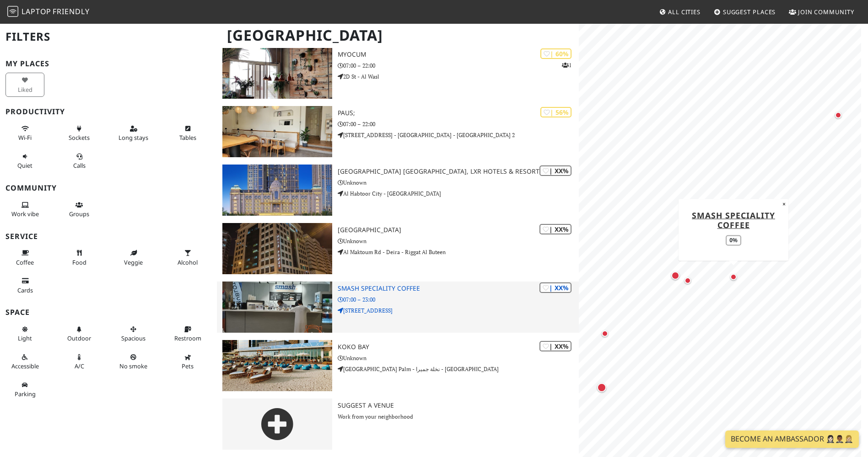 The image size is (868, 457). I want to click on a: Myocum | 60% 1 Myocum 07:00 – 22:00 2D St - Al Wasl, so click(398, 73).